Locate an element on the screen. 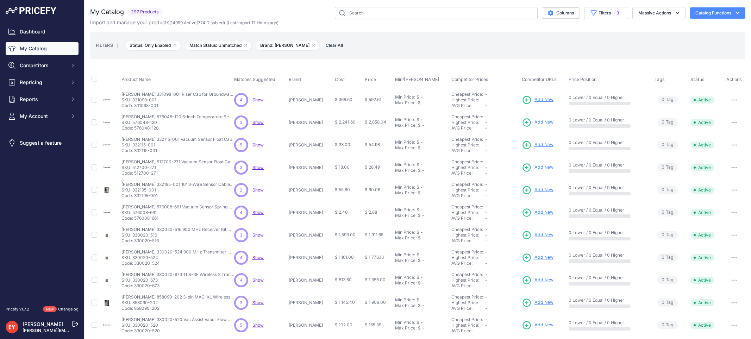 The height and width of the screenshot is (339, 751). span: $ 1,911.65 is located at coordinates (374, 235).